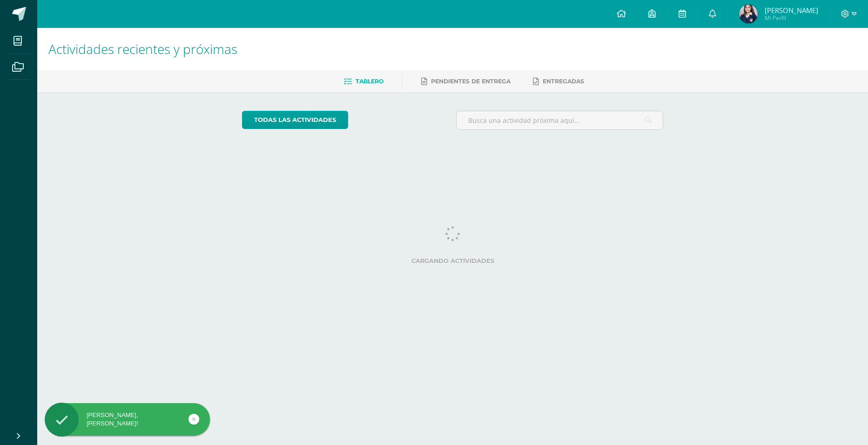  I want to click on span: Mi Perfil, so click(792, 17).